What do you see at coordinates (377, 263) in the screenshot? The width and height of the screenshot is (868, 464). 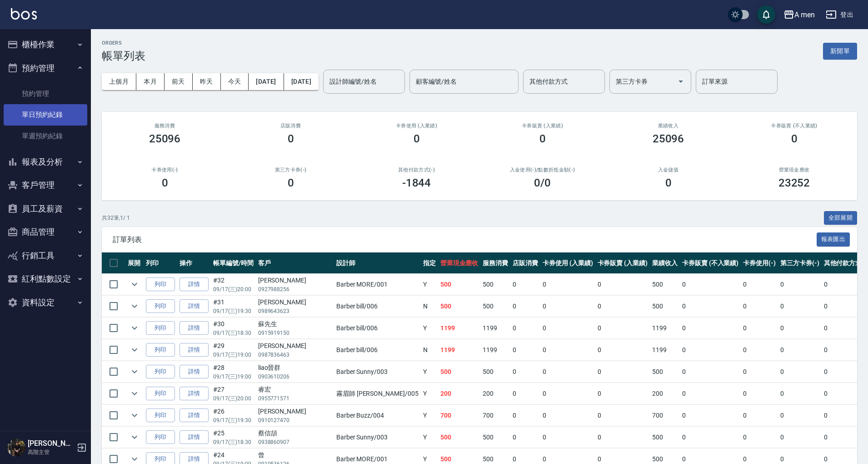 I see `th: 設計師` at bounding box center [377, 263].